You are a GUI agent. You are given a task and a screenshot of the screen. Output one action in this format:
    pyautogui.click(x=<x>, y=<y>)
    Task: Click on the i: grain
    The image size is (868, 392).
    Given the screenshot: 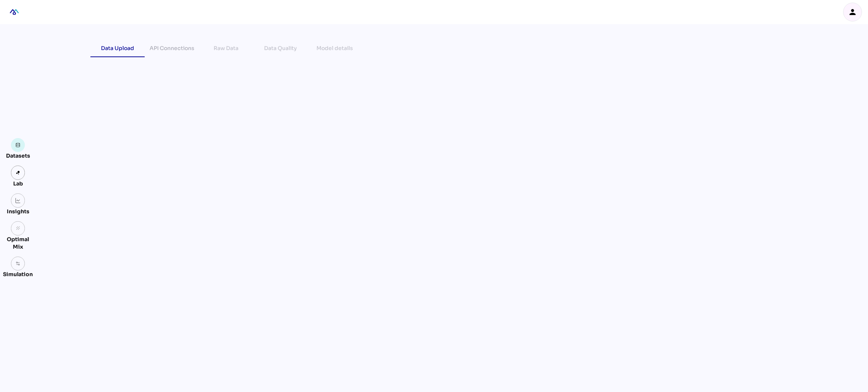 What is the action you would take?
    pyautogui.click(x=18, y=228)
    